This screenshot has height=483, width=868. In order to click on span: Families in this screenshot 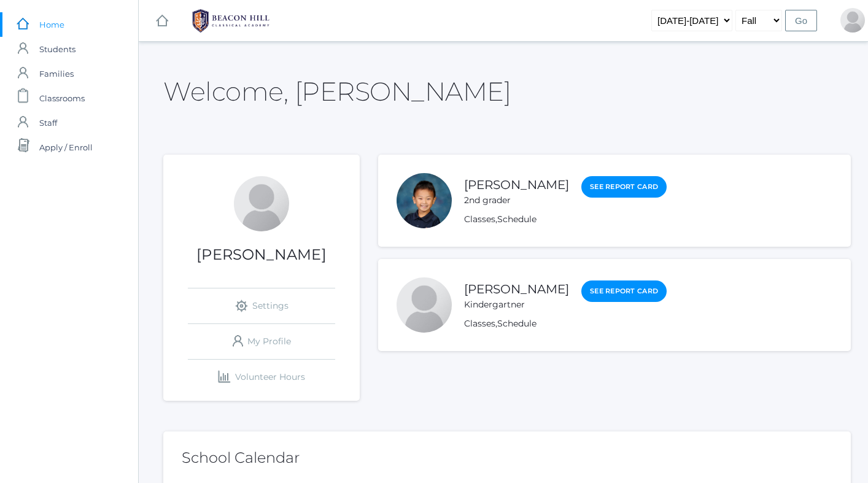, I will do `click(56, 74)`.